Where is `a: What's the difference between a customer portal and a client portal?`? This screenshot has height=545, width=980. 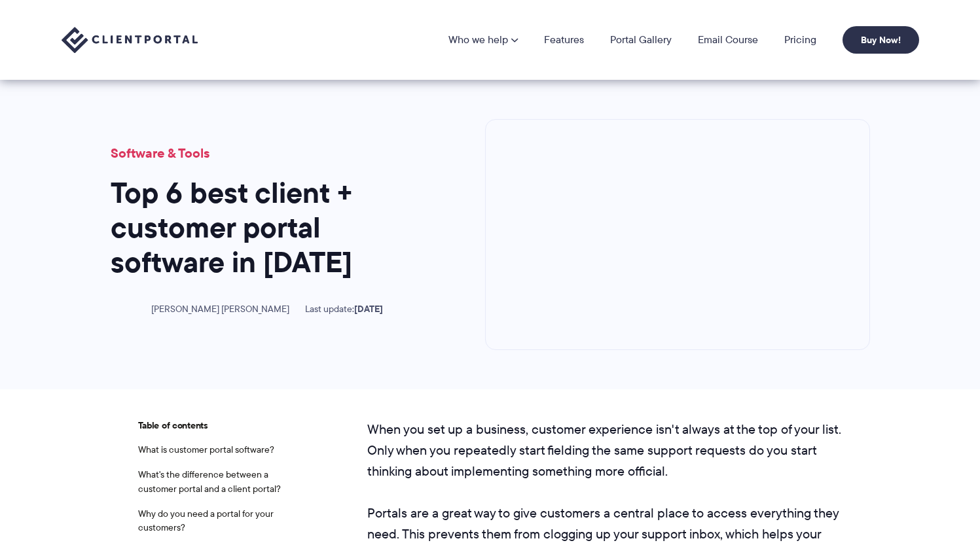
a: What's the difference between a customer portal and a client portal? is located at coordinates (210, 482).